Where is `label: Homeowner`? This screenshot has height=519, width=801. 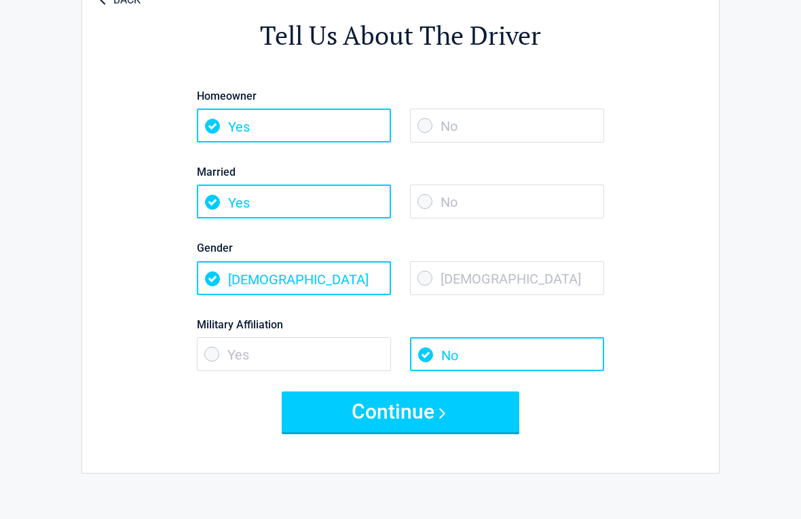
label: Homeowner is located at coordinates (401, 96).